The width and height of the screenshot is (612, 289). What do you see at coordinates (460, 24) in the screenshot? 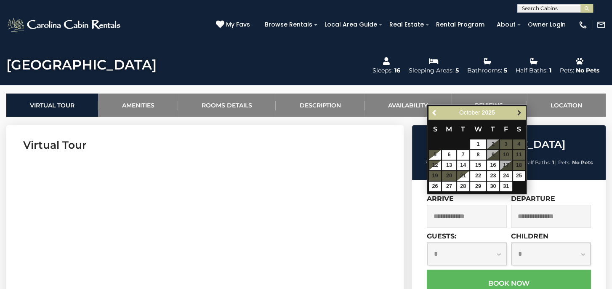
I see `a: Rental Program` at bounding box center [460, 24].